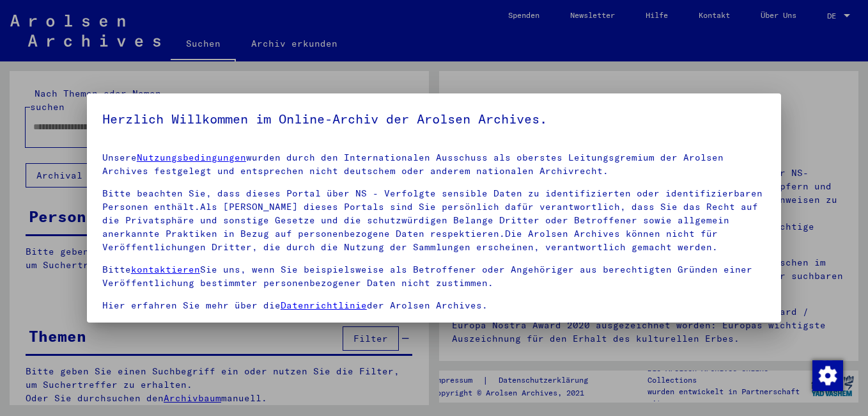  I want to click on img: Zustimmung ändern, so click(827, 375).